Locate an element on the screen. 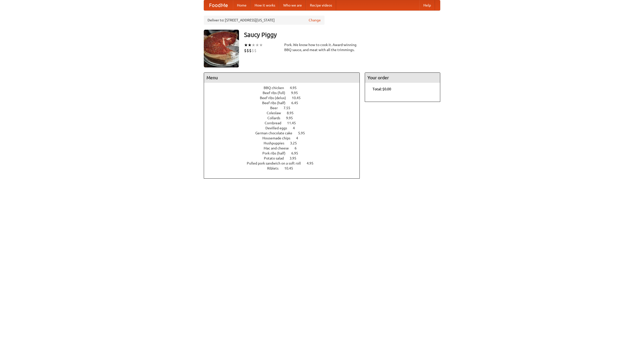  a: Riblets 10.45 is located at coordinates (284, 168).